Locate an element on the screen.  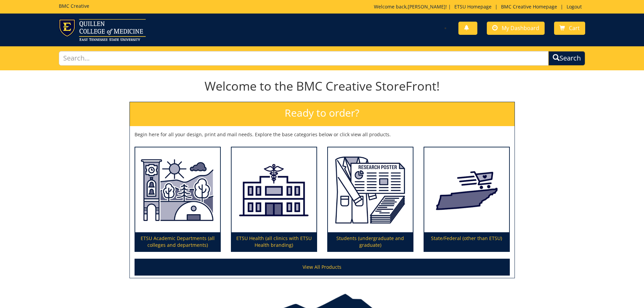
a: ETSU Homepage is located at coordinates (473, 6).